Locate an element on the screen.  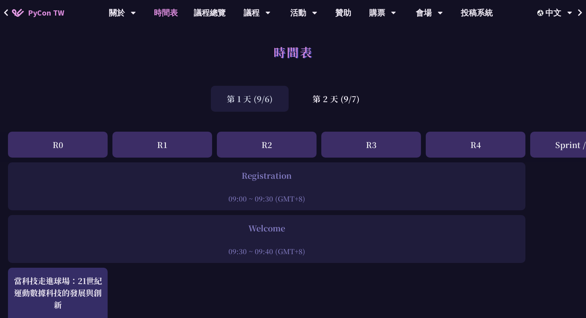
div: Welcome is located at coordinates (267, 228).